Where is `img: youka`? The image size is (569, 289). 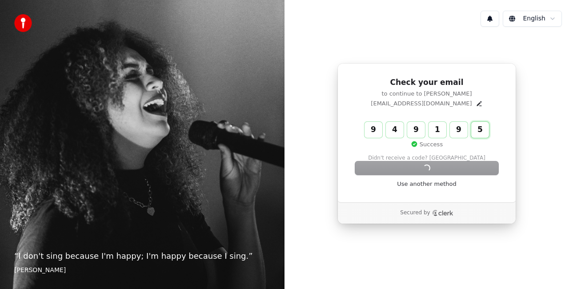 img: youka is located at coordinates (23, 23).